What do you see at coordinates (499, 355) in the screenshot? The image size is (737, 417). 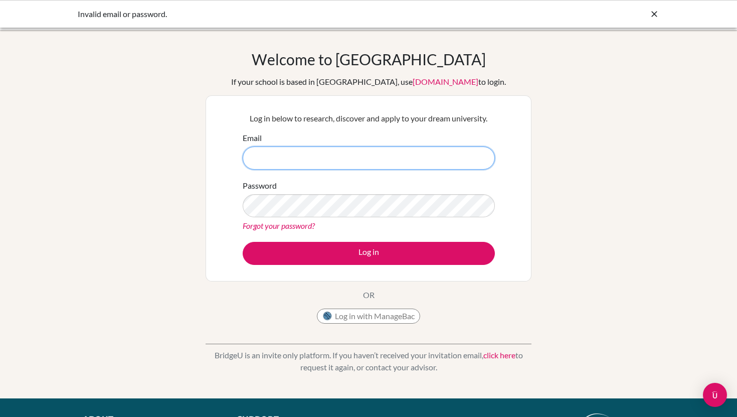 I see `a: click here` at bounding box center [499, 355].